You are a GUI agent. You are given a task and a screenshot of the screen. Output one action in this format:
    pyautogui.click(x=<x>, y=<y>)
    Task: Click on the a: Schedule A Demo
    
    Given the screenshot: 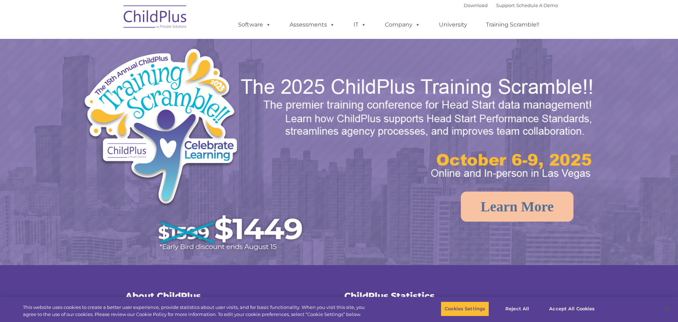 What is the action you would take?
    pyautogui.click(x=537, y=5)
    